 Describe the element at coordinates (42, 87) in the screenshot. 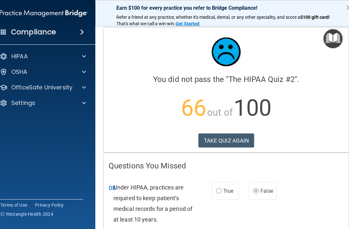

I see `p: OfficeSafe University` at that location.